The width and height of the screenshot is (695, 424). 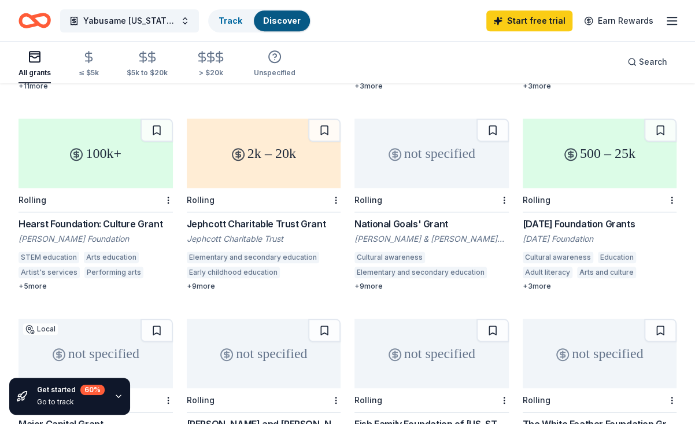 I want to click on div: 100k+, so click(x=95, y=153).